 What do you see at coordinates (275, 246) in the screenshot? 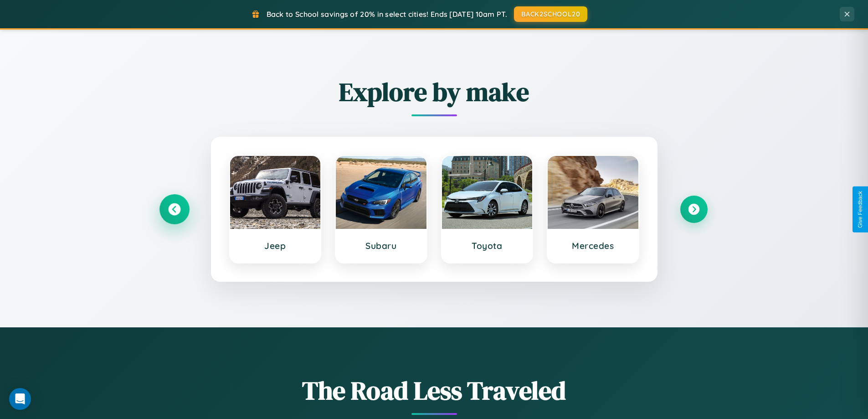
I see `h3: Jeep` at bounding box center [275, 246].